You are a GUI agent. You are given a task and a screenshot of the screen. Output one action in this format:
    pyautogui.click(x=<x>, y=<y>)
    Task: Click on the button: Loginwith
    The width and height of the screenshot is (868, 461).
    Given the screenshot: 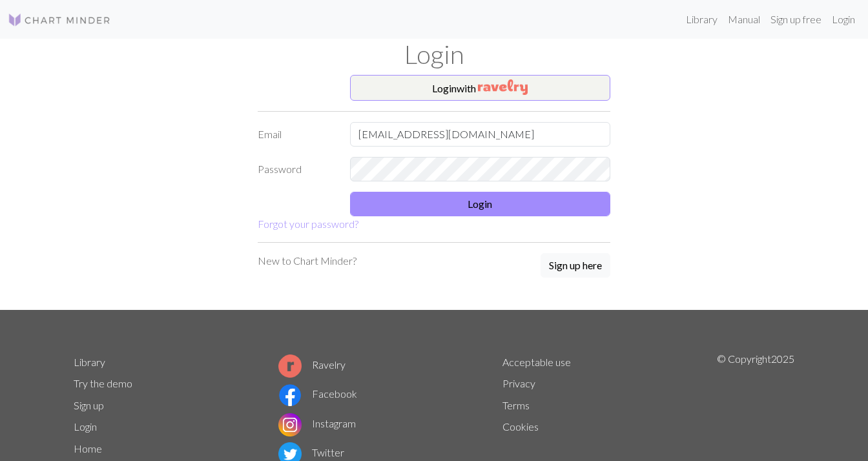 What is the action you would take?
    pyautogui.click(x=481, y=88)
    